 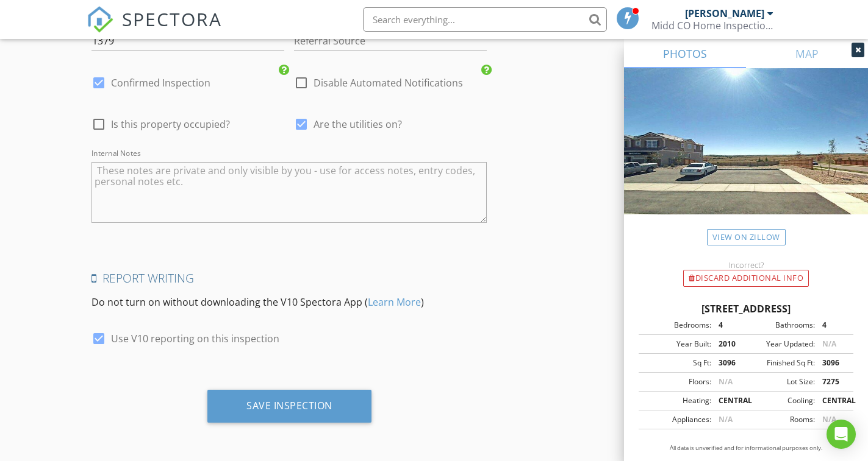 I want to click on div: Heating:, so click(x=676, y=401).